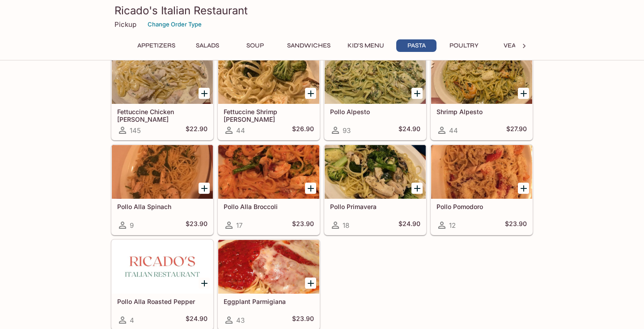 This screenshot has height=329, width=644. I want to click on button: Sandwiches, so click(309, 46).